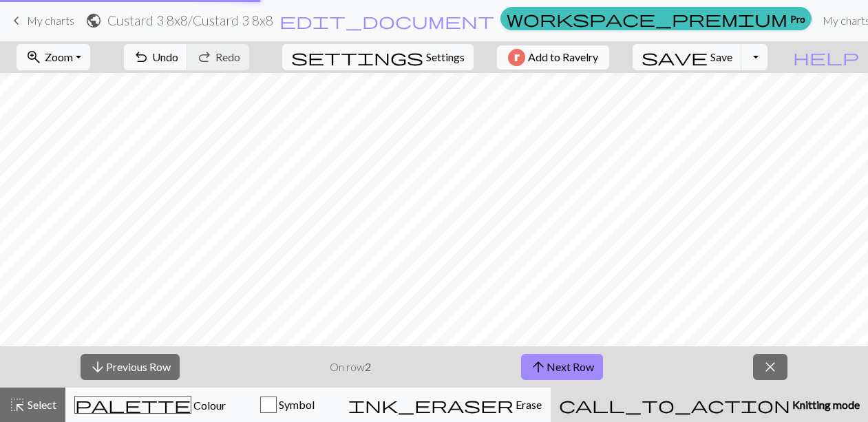 Image resolution: width=868 pixels, height=422 pixels. What do you see at coordinates (378, 57) in the screenshot?
I see `button: SettingsSettings` at bounding box center [378, 57].